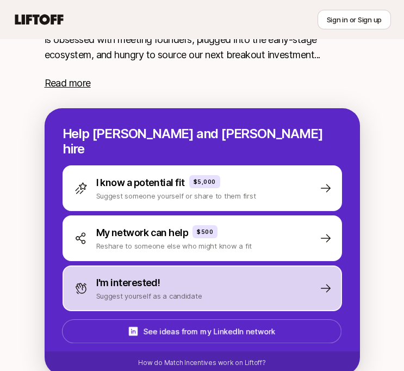 The image size is (404, 371). What do you see at coordinates (205, 232) in the screenshot?
I see `p: $500` at bounding box center [205, 232].